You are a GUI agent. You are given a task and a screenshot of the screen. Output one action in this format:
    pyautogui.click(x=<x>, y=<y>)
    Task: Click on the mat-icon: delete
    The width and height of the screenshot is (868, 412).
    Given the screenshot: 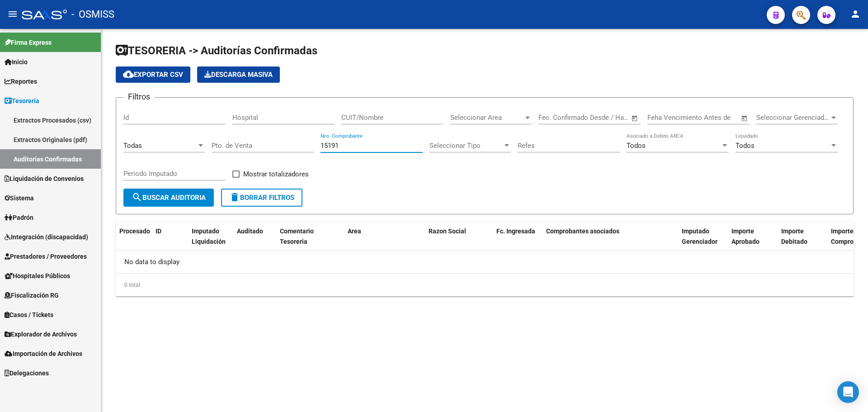 What is the action you would take?
    pyautogui.click(x=234, y=197)
    